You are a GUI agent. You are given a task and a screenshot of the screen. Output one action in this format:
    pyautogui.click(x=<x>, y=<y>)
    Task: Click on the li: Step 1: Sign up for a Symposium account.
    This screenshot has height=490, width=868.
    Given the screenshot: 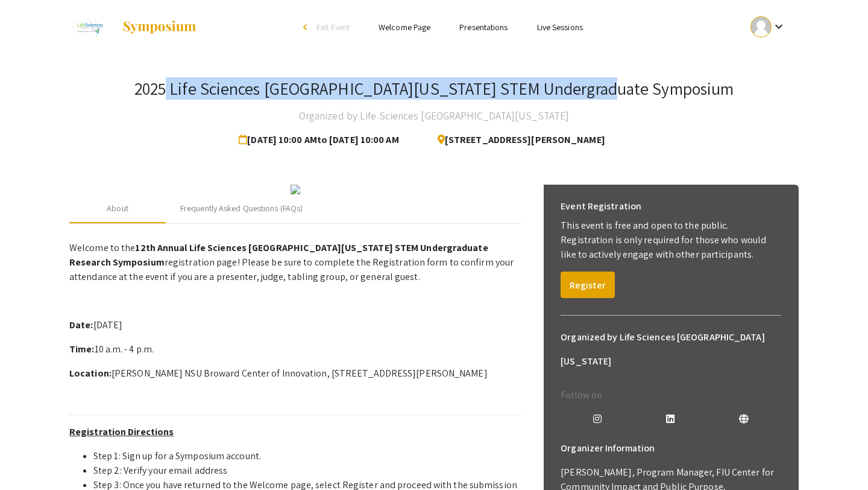 What is the action you would take?
    pyautogui.click(x=307, y=456)
    